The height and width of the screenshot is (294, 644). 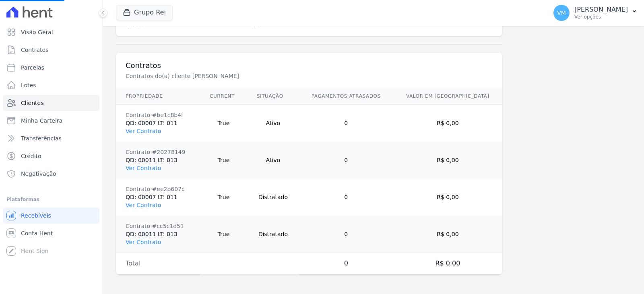 What do you see at coordinates (28, 85) in the screenshot?
I see `span: Lotes` at bounding box center [28, 85].